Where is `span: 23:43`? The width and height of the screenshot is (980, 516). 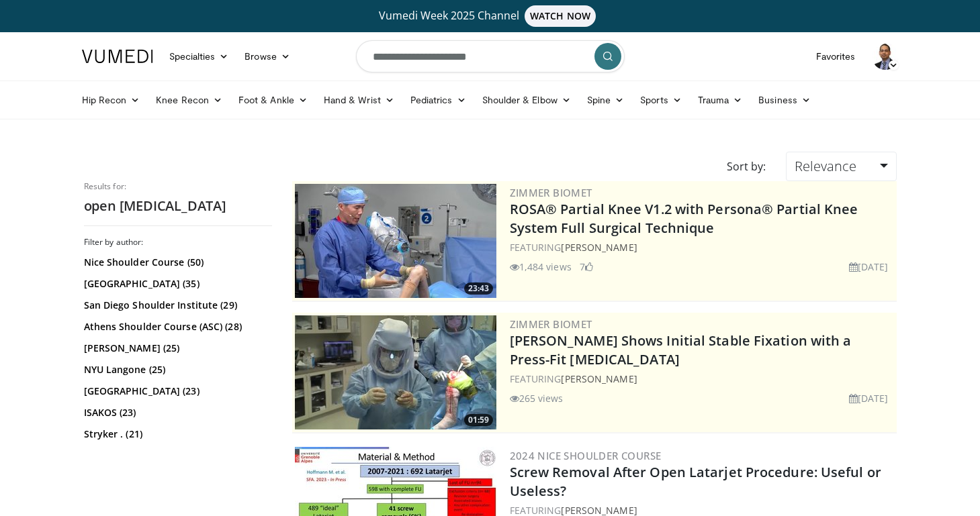 span: 23:43 is located at coordinates (478, 289).